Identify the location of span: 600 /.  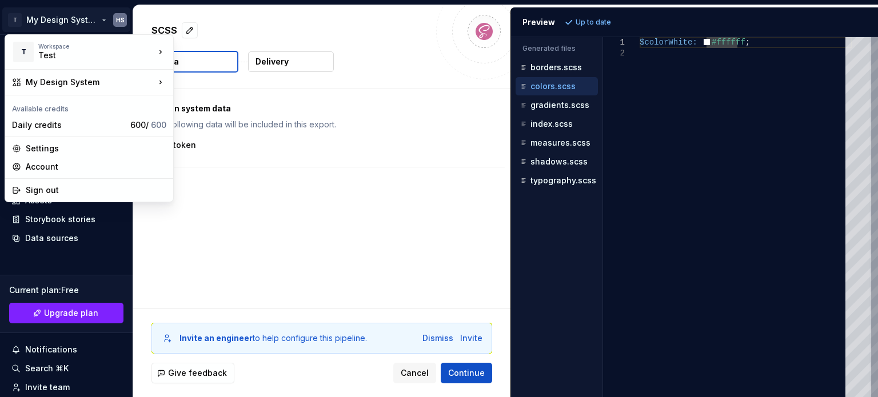
(148, 125).